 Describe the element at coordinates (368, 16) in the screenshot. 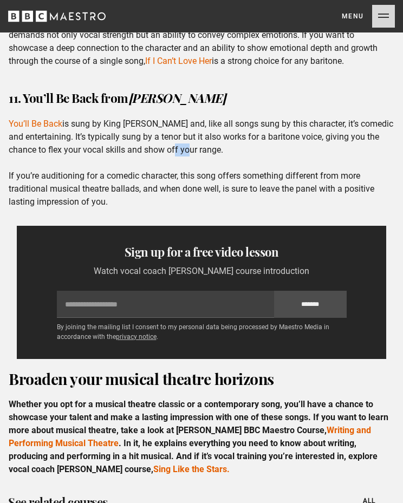

I see `button: Toggle navigation` at that location.